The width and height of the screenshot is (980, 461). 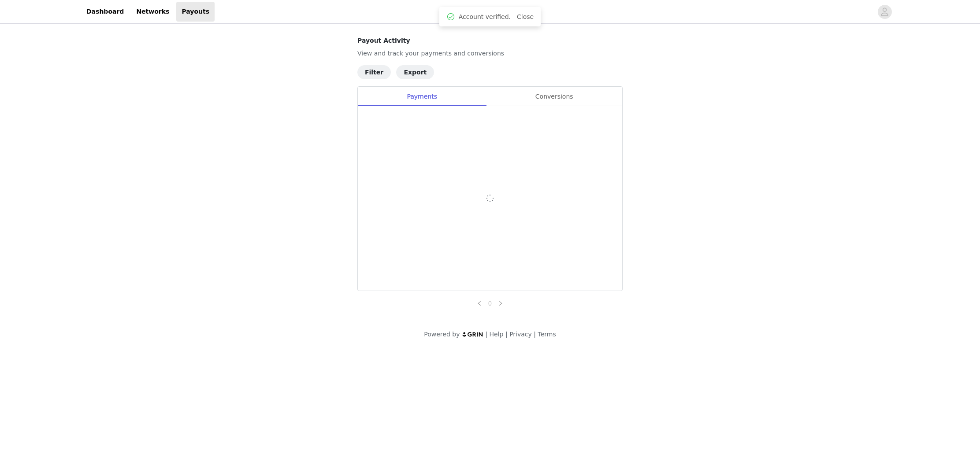 What do you see at coordinates (195, 12) in the screenshot?
I see `a: Payouts` at bounding box center [195, 12].